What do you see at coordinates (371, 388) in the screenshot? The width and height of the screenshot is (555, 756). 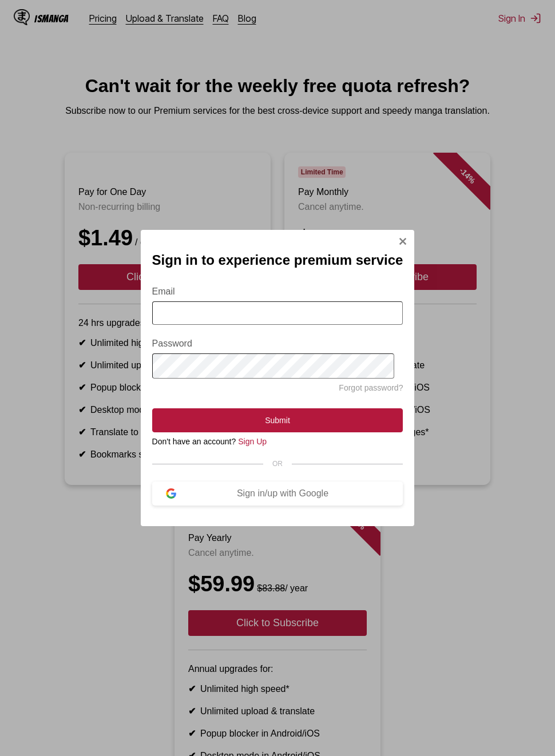 I see `a: Forgot password?` at bounding box center [371, 388].